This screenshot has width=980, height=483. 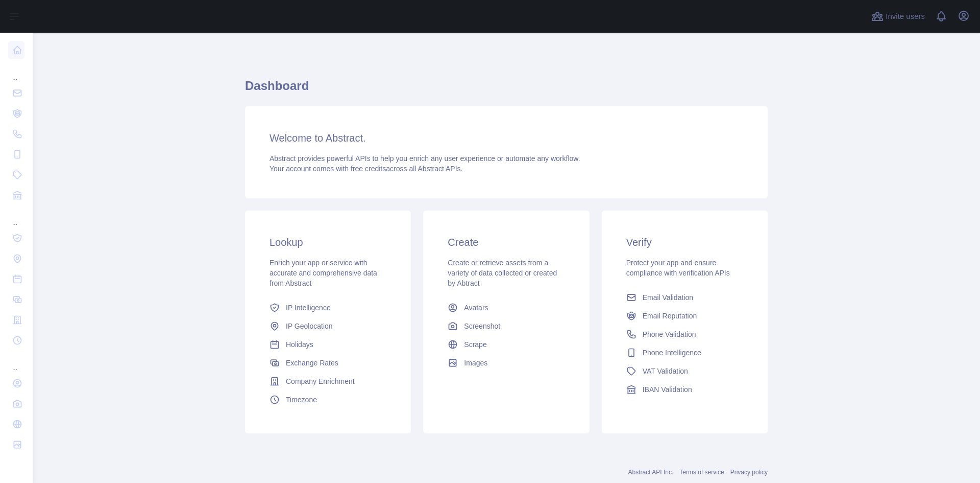 I want to click on a: Holidays, so click(x=328, y=345).